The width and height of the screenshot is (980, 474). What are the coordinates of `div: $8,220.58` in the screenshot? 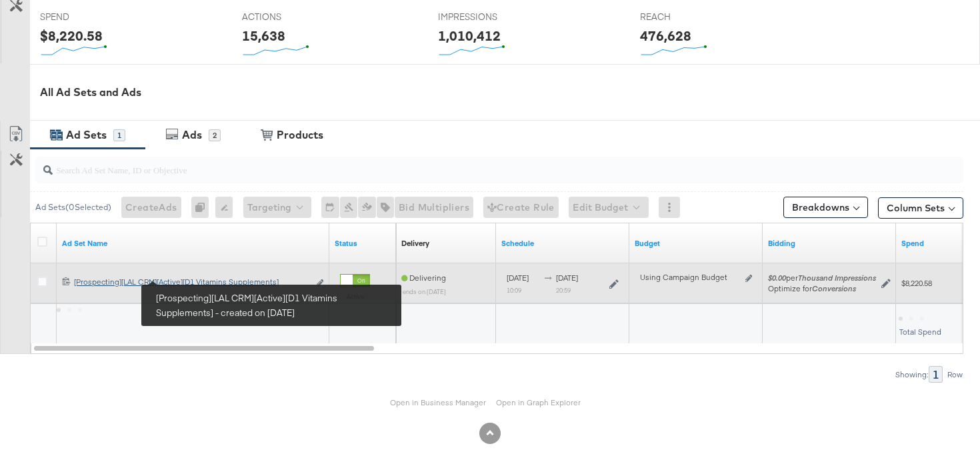 It's located at (71, 35).